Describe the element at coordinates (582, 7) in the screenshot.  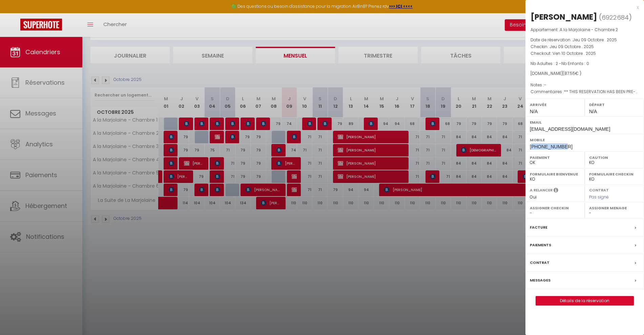
I see `div: x` at that location.